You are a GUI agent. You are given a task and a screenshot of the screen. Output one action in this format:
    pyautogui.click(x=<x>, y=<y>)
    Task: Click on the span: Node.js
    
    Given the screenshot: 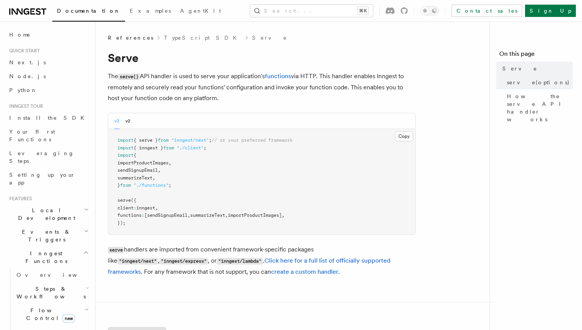 What is the action you would take?
    pyautogui.click(x=27, y=76)
    